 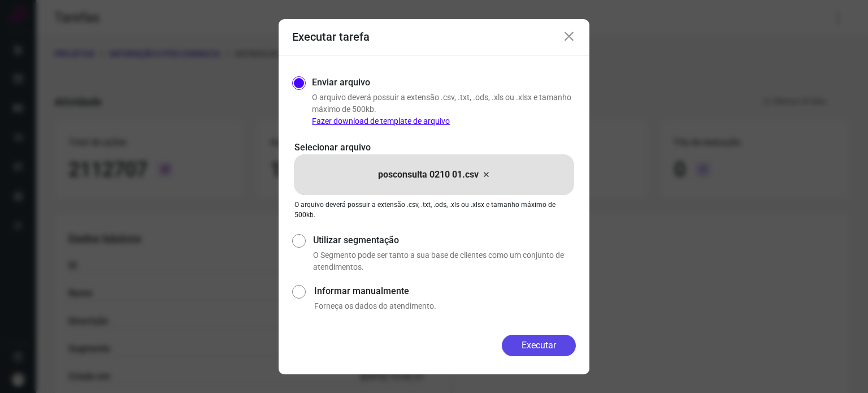 What do you see at coordinates (341, 83) in the screenshot?
I see `label: Enviar arquivo` at bounding box center [341, 83].